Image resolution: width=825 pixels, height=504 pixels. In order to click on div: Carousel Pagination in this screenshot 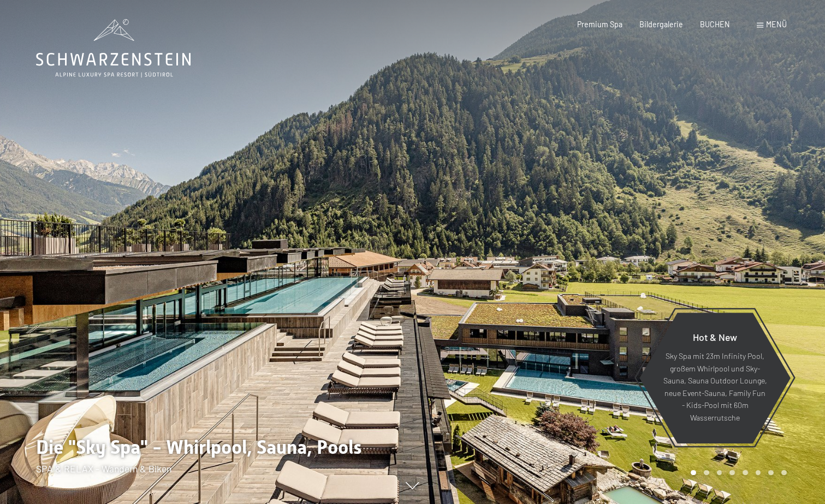, I will do `click(736, 473)`.